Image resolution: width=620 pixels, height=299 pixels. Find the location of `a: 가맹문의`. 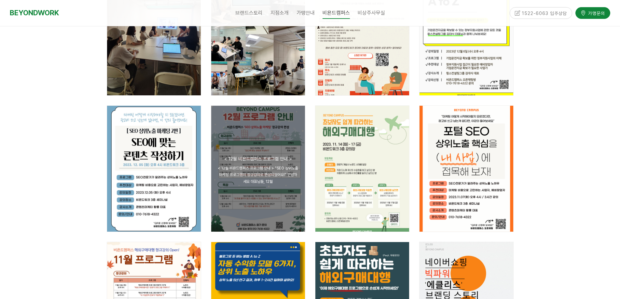

a: 가맹문의 is located at coordinates (592, 13).